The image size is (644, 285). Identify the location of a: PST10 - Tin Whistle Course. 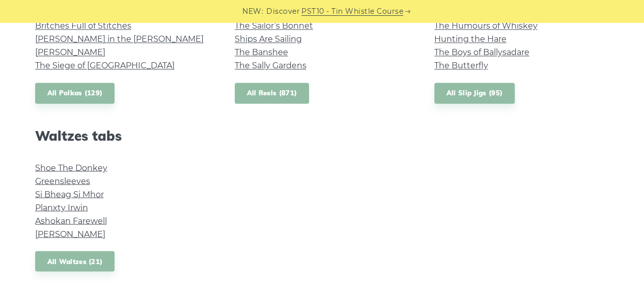
(352, 11).